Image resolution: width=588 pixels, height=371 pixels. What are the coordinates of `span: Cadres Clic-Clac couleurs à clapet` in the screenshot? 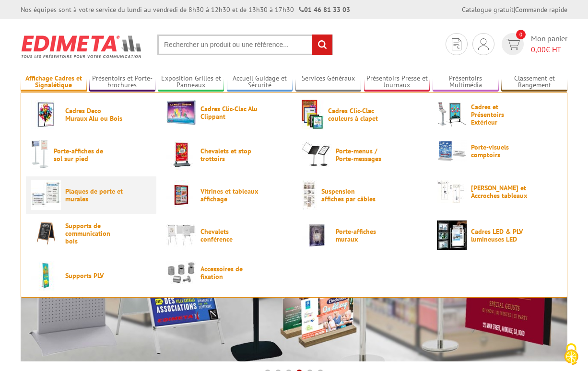 It's located at (357, 115).